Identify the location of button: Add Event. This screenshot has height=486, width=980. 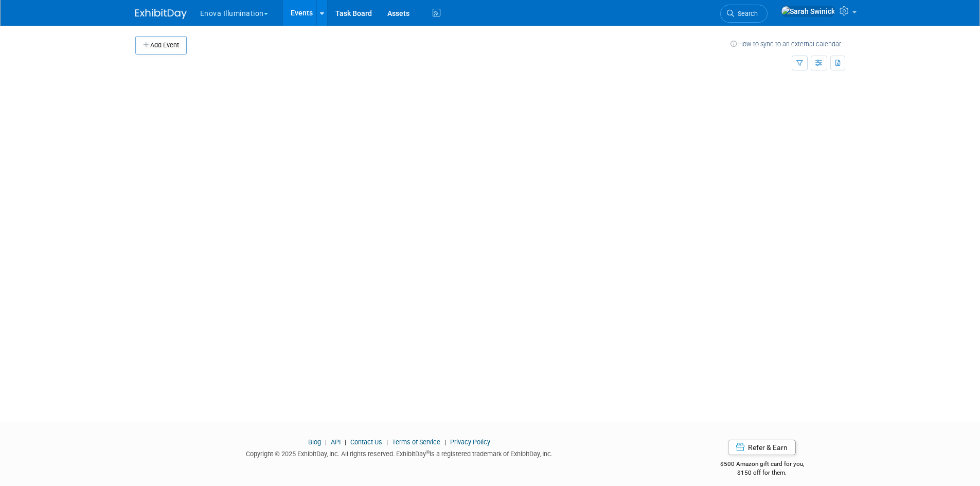
(161, 45).